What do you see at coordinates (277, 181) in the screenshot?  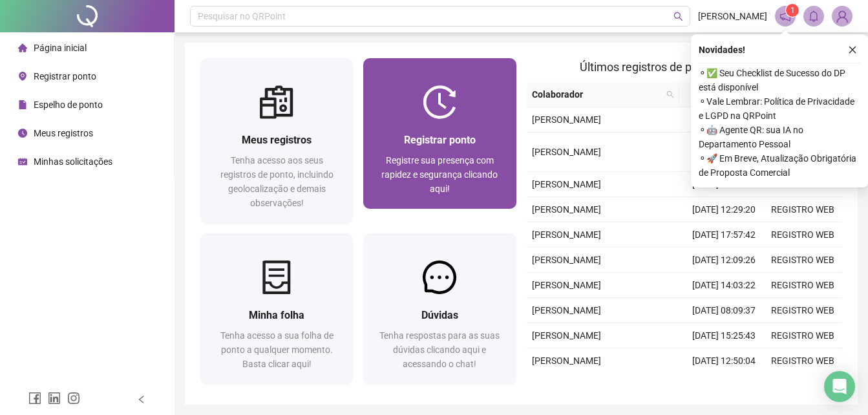 I see `span: Tenha acesso aos seus registros de ponto, incluindo geolocalização e demais observações!` at bounding box center [277, 181].